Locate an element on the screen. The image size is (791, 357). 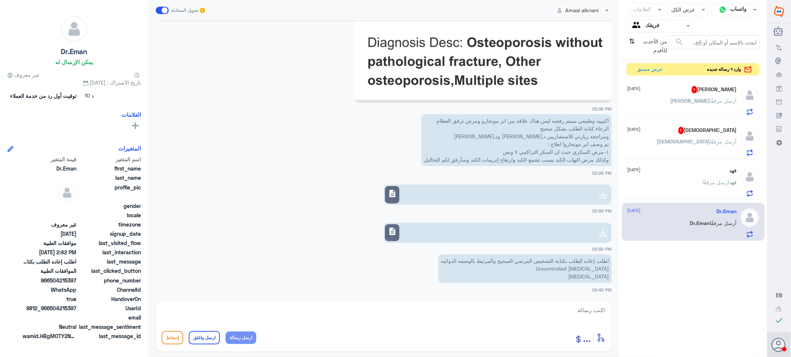
span: من الأحدث للأقدم is located at coordinates (653, 46).